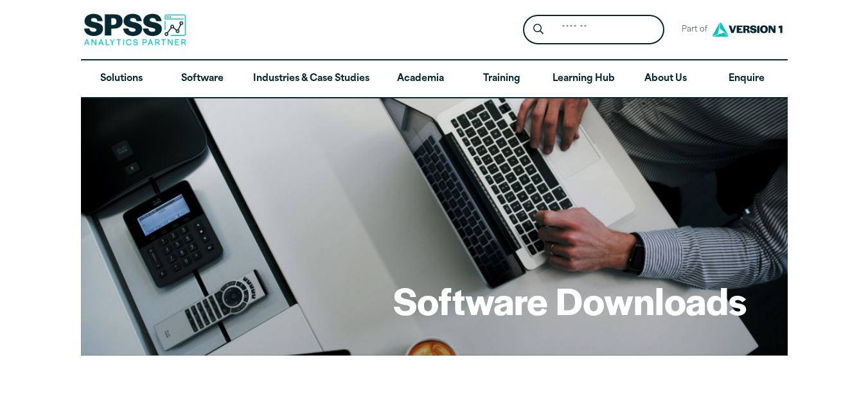  Describe the element at coordinates (594, 30) in the screenshot. I see `form: Site Header Search Form` at that location.